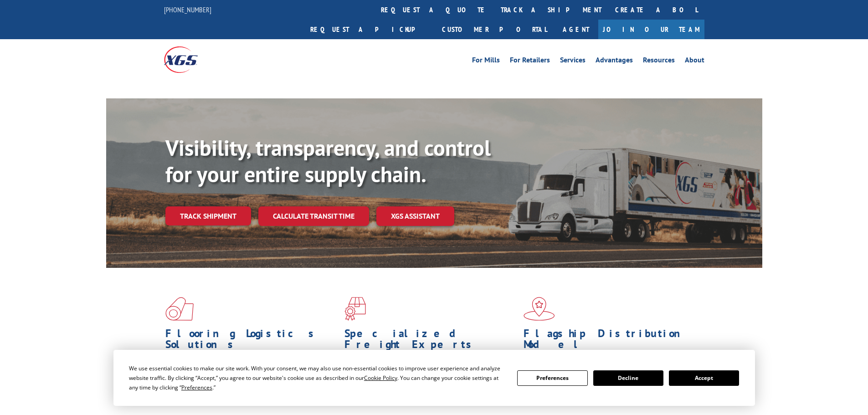 The width and height of the screenshot is (868, 415). Describe the element at coordinates (415, 216) in the screenshot. I see `a: XGS ASSISTANT` at that location.